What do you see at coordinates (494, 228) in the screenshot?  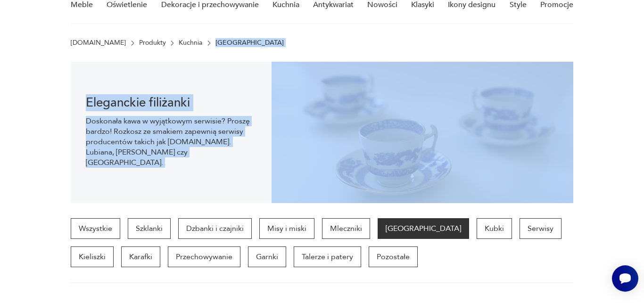 I see `a: Kubki` at bounding box center [494, 228].